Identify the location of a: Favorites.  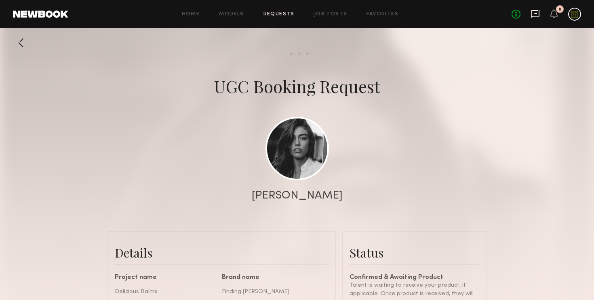
(383, 14).